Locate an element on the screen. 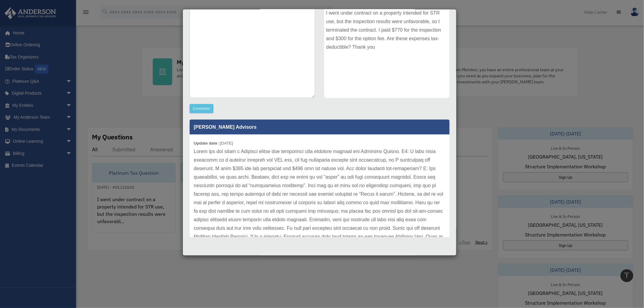 This screenshot has height=308, width=644. div: I went under contract on a property intended for STR use, but the inspection results were unfavor... is located at coordinates (387, 52).